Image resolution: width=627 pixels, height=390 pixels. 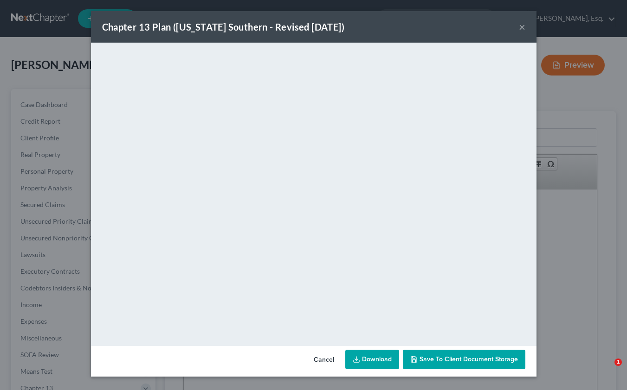 I want to click on span: Save to Client Document Storage, so click(x=468, y=359).